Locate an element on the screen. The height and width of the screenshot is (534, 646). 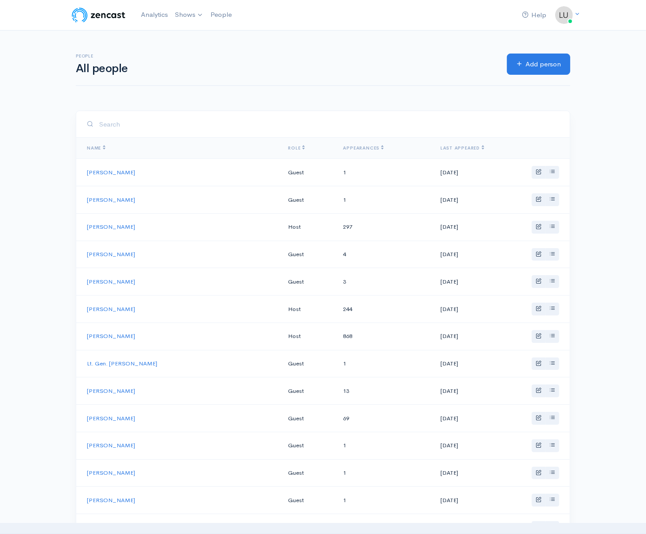
a: Shows is located at coordinates (189, 15).